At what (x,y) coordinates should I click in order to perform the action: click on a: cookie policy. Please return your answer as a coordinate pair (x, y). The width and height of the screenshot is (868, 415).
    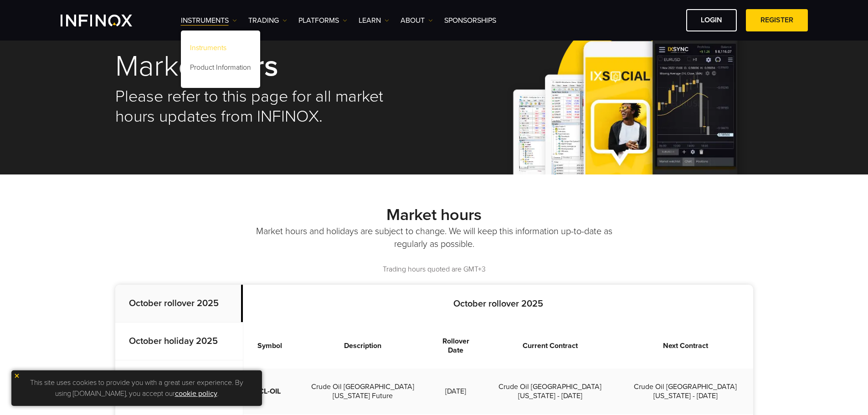
    Looking at the image, I should click on (196, 393).